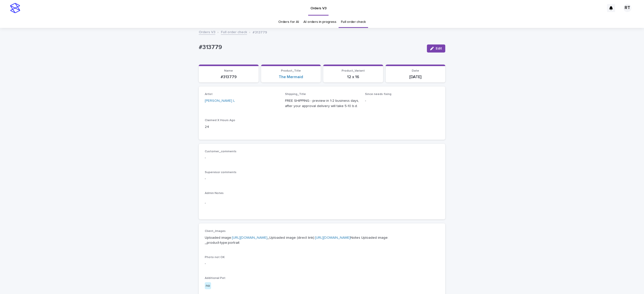  I want to click on span: Photo not OK, so click(214, 258).